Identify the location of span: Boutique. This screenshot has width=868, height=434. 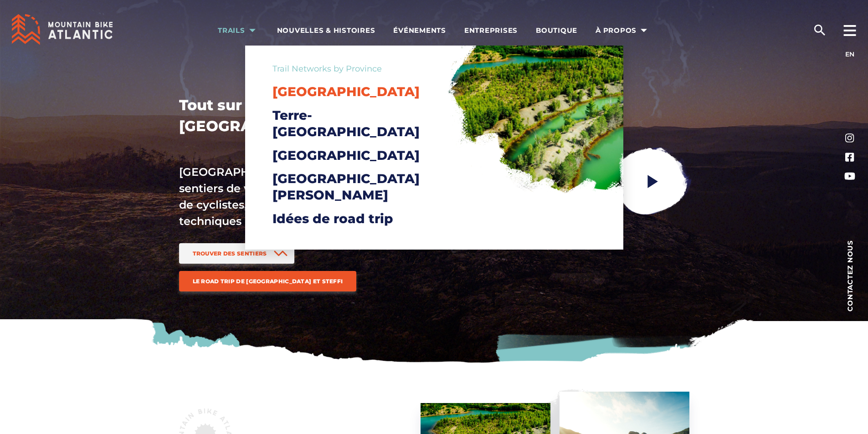
(557, 31).